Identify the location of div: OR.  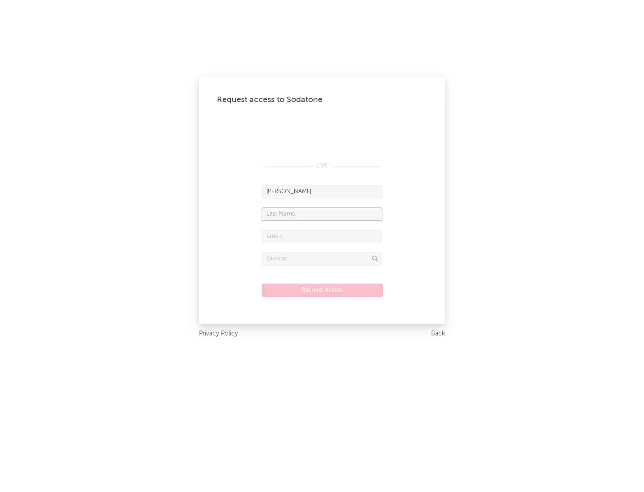
(322, 166).